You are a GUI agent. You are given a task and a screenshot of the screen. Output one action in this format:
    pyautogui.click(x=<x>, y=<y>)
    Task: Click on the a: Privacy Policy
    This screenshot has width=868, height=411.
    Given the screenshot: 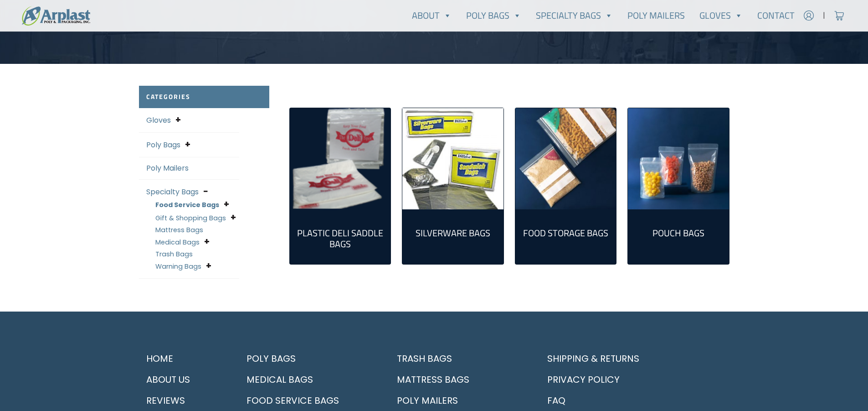 What is the action you would take?
    pyautogui.click(x=635, y=379)
    